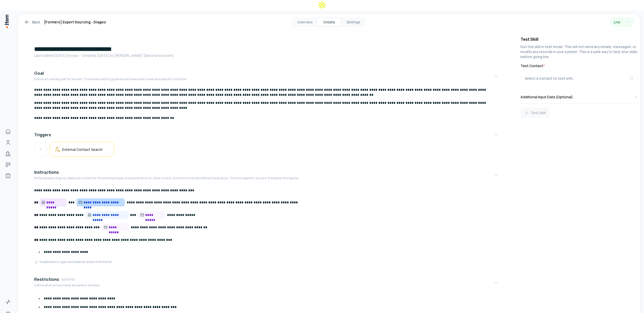 This screenshot has height=313, width=644. I want to click on div: To add actions, type / and select an action from the list., so click(73, 262).